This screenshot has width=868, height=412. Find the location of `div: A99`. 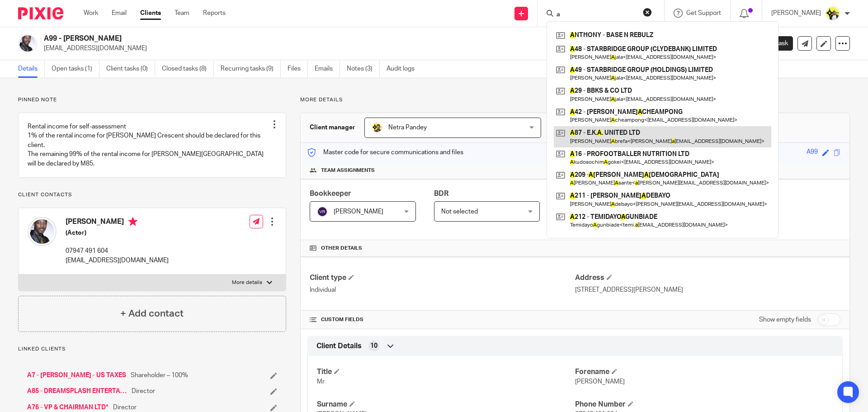

div: A99 is located at coordinates (812, 153).